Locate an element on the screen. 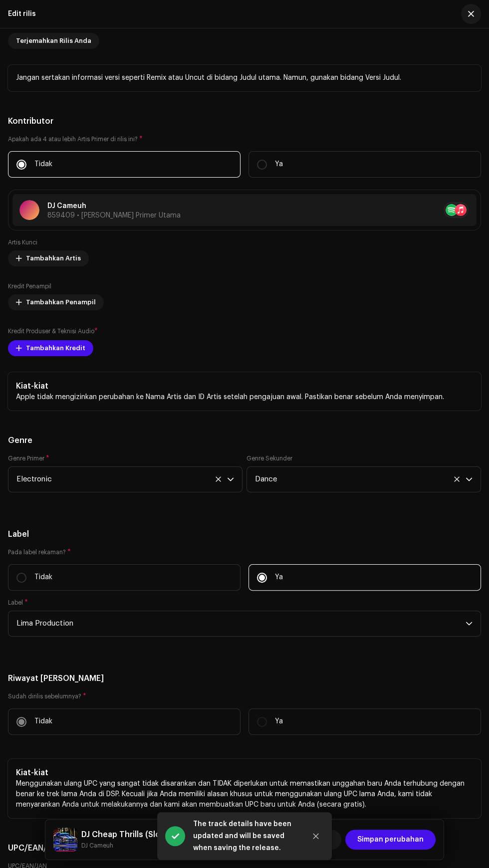 The image size is (489, 868). label: Sudah dirilis sebelumnya? is located at coordinates (244, 696).